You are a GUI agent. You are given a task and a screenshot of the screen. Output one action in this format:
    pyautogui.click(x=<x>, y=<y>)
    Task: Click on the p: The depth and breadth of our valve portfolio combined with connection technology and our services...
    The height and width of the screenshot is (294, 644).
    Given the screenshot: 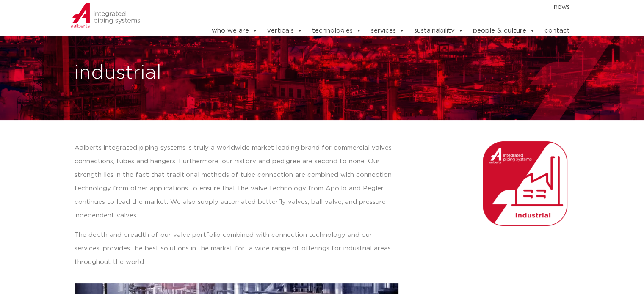 What is the action you would take?
    pyautogui.click(x=237, y=249)
    